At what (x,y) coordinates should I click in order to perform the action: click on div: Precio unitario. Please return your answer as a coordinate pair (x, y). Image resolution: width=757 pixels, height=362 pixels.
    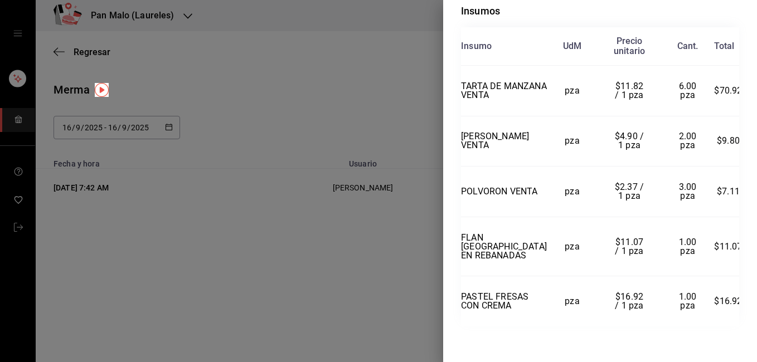
    Looking at the image, I should click on (629, 46).